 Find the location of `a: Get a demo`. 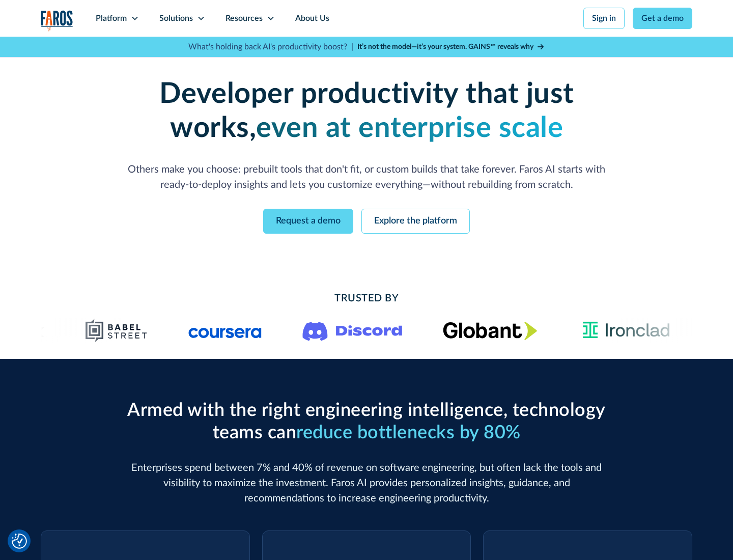

a: Get a demo is located at coordinates (662, 18).